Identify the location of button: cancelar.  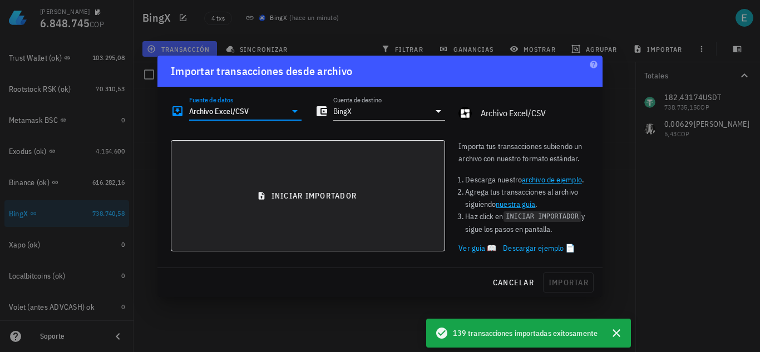
(513, 283).